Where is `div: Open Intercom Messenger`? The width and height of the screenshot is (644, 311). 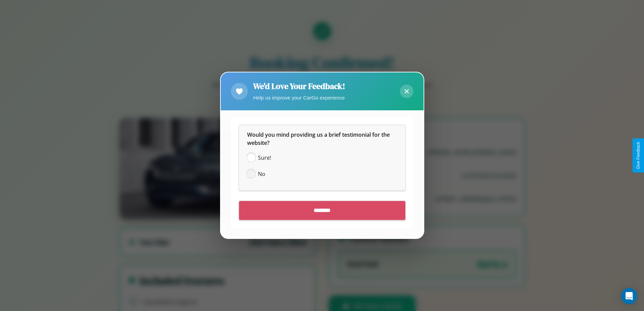 div: Open Intercom Messenger is located at coordinates (629, 296).